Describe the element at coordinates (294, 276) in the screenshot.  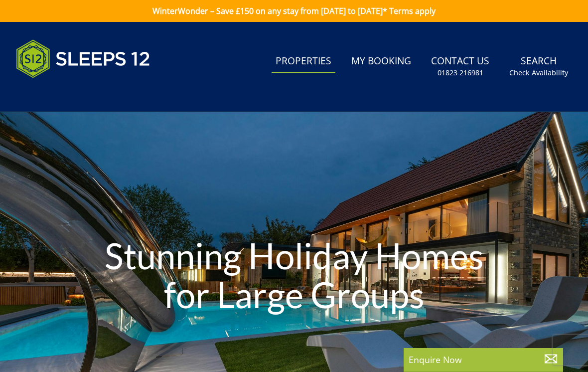
I see `h1: Stunning Holiday Homes for Large Groups` at that location.